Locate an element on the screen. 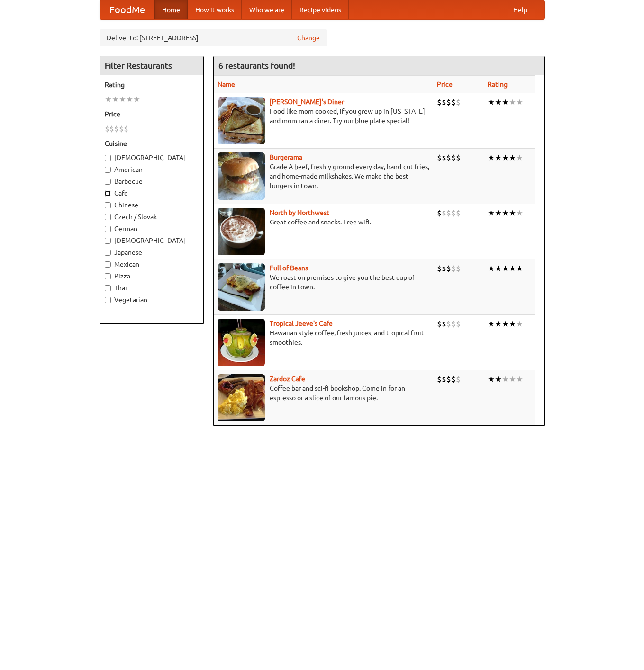  label: Japanese is located at coordinates (151, 252).